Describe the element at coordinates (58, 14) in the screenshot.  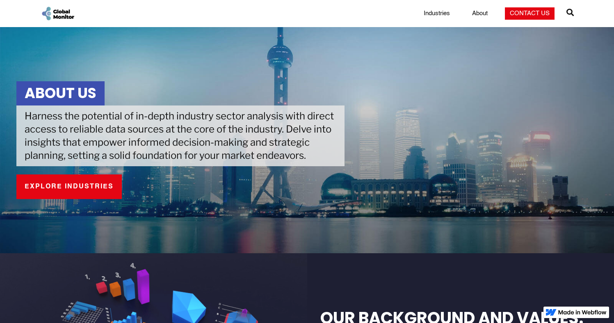
I see `a: home` at that location.